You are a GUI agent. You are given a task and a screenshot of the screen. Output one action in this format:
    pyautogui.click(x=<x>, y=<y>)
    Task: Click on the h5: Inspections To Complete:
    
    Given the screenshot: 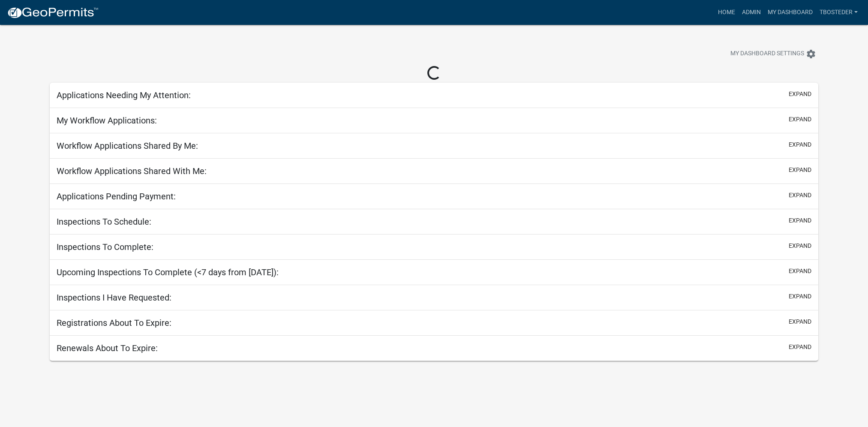 What is the action you would take?
    pyautogui.click(x=105, y=247)
    